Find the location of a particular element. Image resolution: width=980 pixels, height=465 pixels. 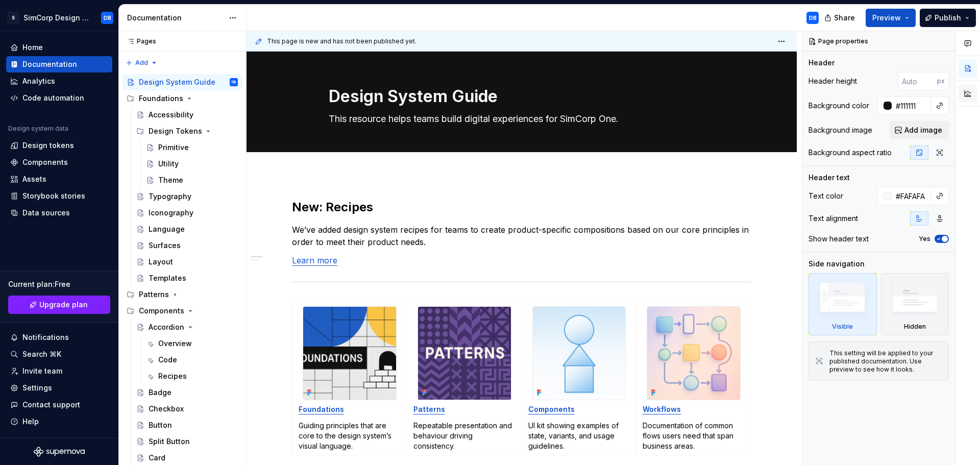

button: Share is located at coordinates (840, 18).